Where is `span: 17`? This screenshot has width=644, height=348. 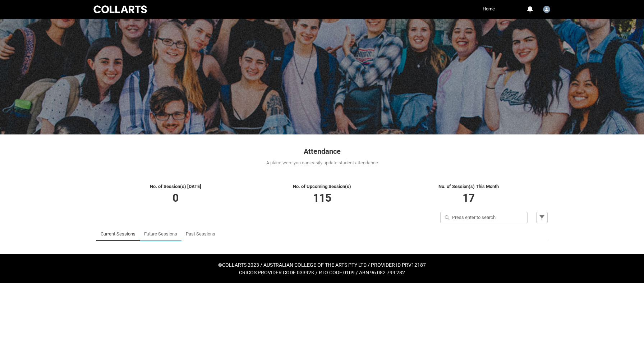
span: 17 is located at coordinates (468, 198).